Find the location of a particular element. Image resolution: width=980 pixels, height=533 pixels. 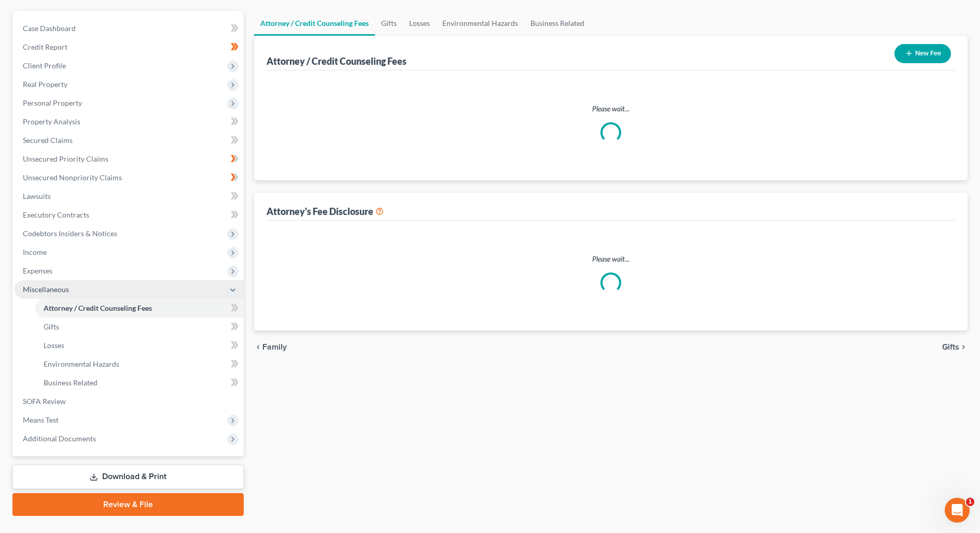

a: Executory Contracts is located at coordinates (129, 215).